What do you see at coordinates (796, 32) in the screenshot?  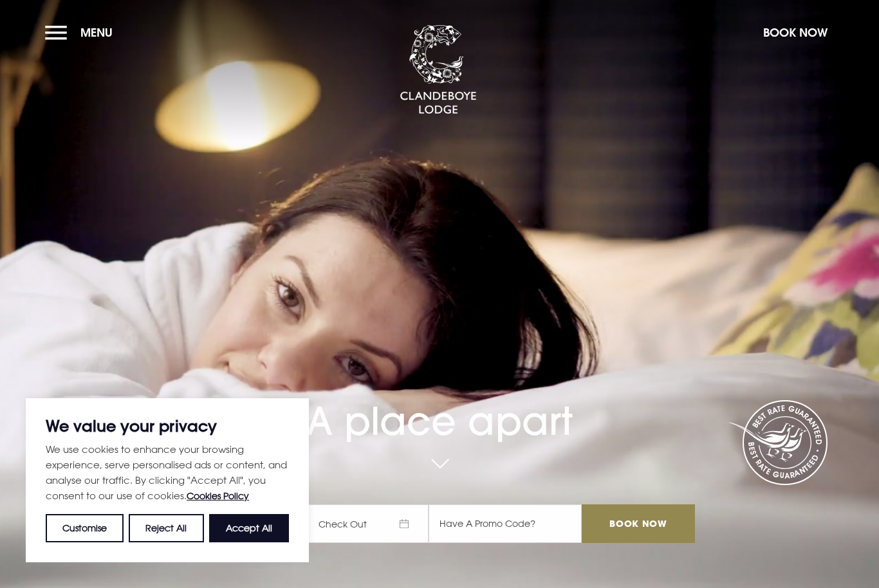 I see `button: Book Now` at bounding box center [796, 32].